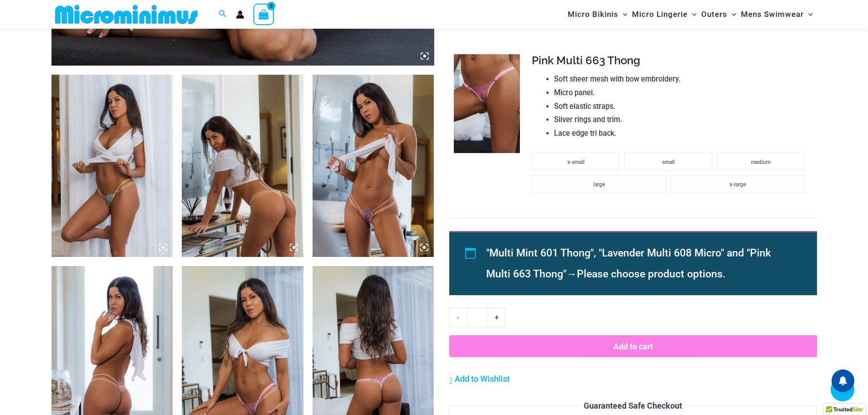  What do you see at coordinates (480, 379) in the screenshot?
I see `a: Add to Wishlist` at bounding box center [480, 379].